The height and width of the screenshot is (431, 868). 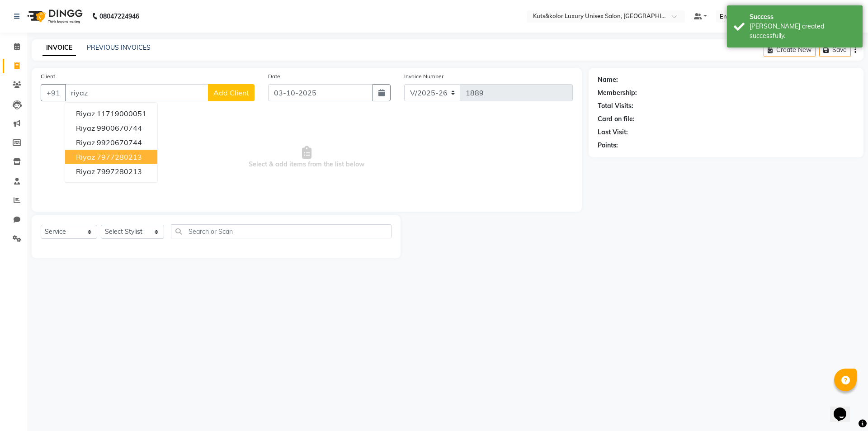 What do you see at coordinates (608, 80) in the screenshot?
I see `div: Name:` at bounding box center [608, 80].